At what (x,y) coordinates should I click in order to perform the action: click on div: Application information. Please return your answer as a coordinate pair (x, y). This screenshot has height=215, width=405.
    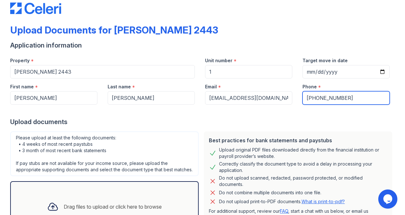
    Looking at the image, I should click on (202, 45).